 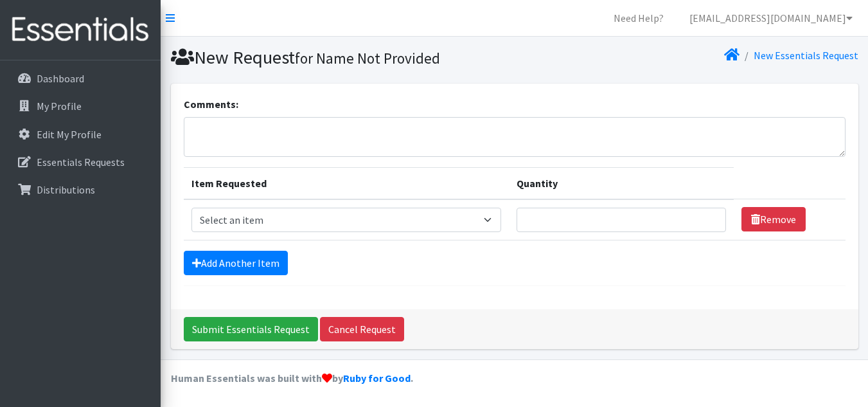 I want to click on a: New Essentials Request, so click(x=805, y=55).